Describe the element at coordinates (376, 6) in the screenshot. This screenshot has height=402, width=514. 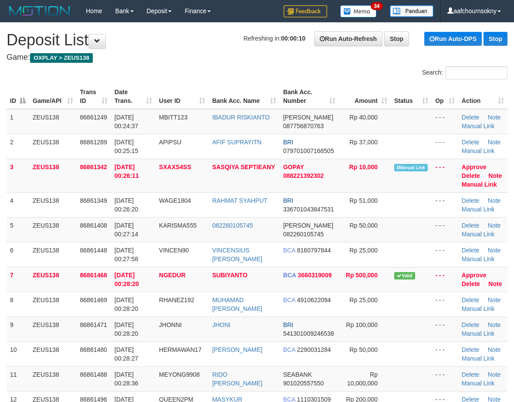
I see `span: 34` at that location.